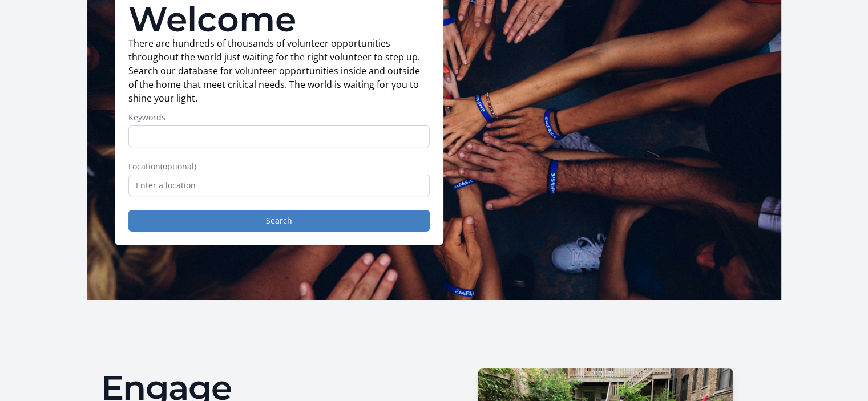 The width and height of the screenshot is (868, 401). What do you see at coordinates (279, 118) in the screenshot?
I see `label: Keywords` at bounding box center [279, 118].